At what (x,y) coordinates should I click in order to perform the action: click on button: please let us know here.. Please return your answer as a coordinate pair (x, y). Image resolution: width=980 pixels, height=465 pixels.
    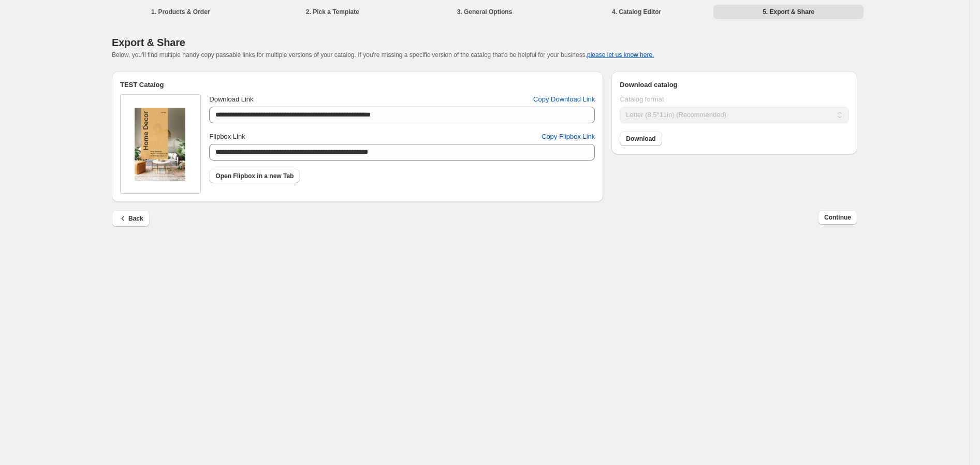
    Looking at the image, I should click on (620, 55).